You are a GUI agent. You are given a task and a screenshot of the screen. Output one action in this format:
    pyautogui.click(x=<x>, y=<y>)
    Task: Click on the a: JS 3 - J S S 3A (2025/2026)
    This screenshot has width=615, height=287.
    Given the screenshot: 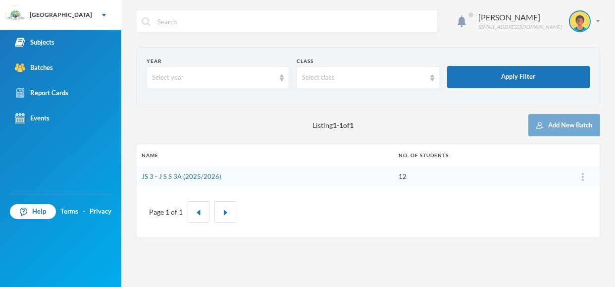 What is the action you would take?
    pyautogui.click(x=181, y=176)
    